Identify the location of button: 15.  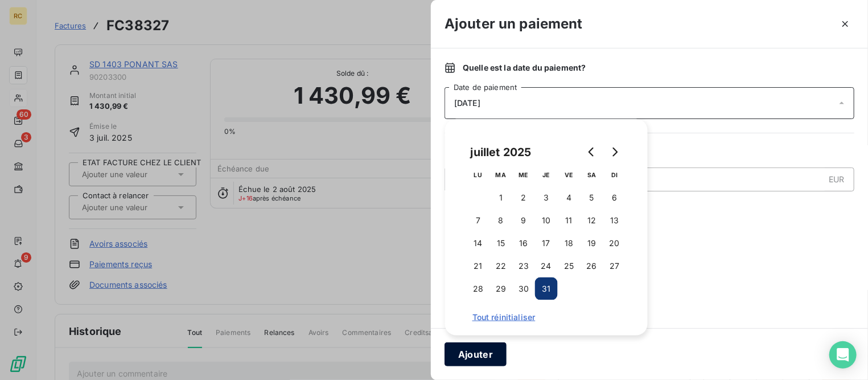
(501, 243).